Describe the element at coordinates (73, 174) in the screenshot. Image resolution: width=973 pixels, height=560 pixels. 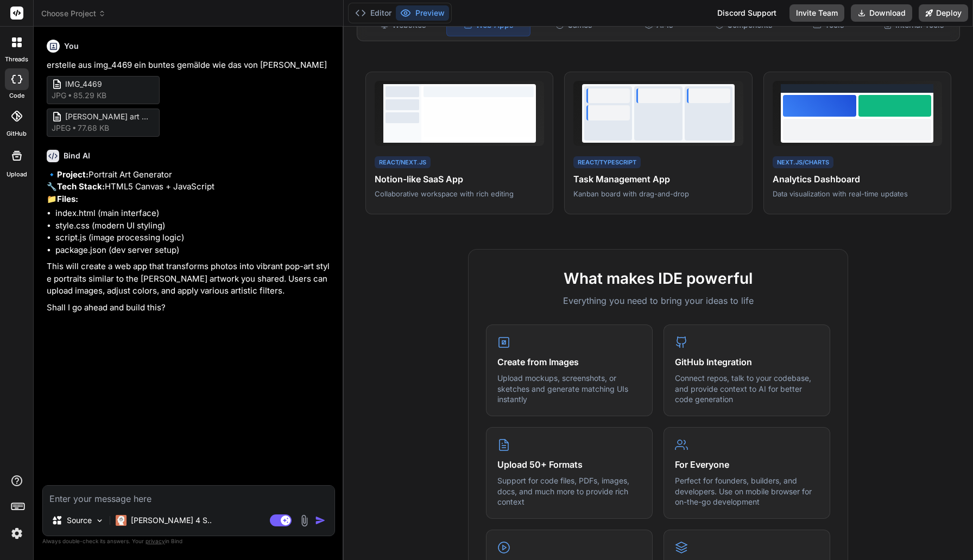
I see `strong: Project:` at that location.